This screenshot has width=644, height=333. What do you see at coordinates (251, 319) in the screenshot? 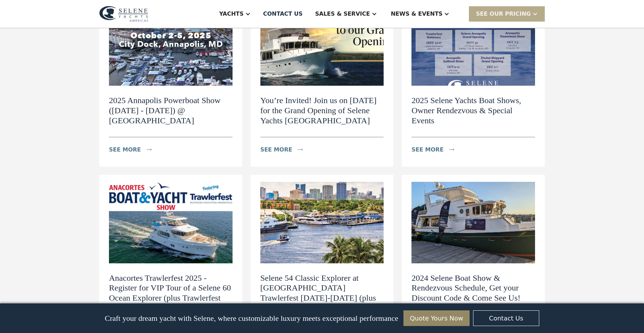
I see `p: Craft your dream yacht with Selene, where customizable luxury meets exceptional performance` at bounding box center [251, 319].